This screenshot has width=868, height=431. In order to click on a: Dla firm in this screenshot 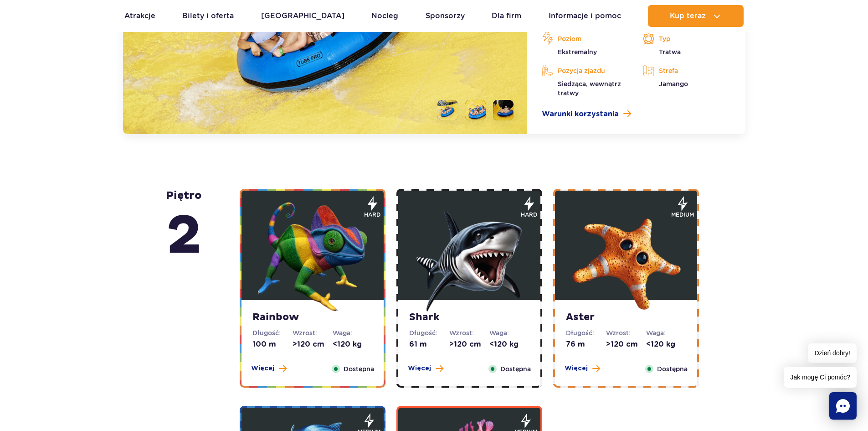, I will do `click(506, 16)`.